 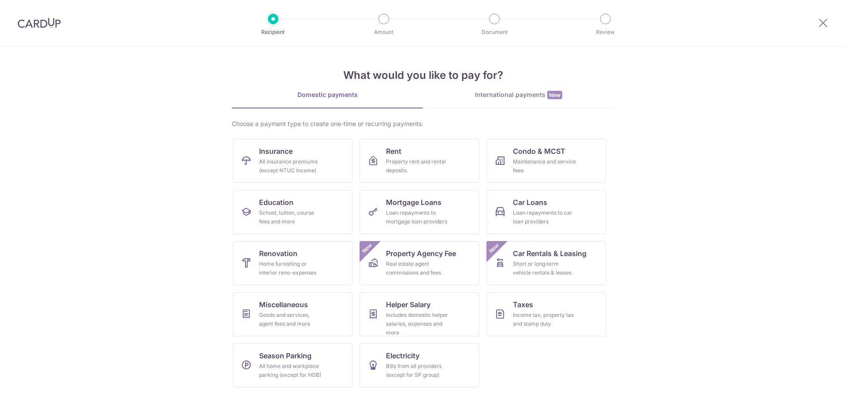 I want to click on span: Electricity, so click(x=403, y=356).